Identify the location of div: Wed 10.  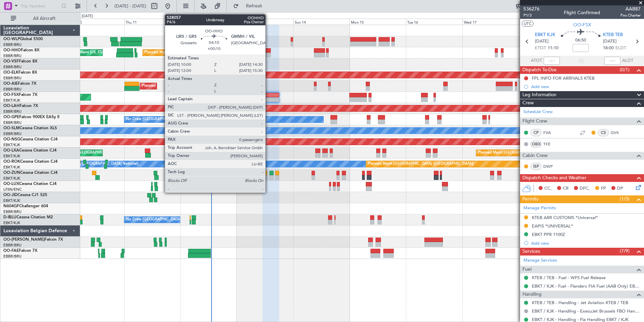
(96, 21).